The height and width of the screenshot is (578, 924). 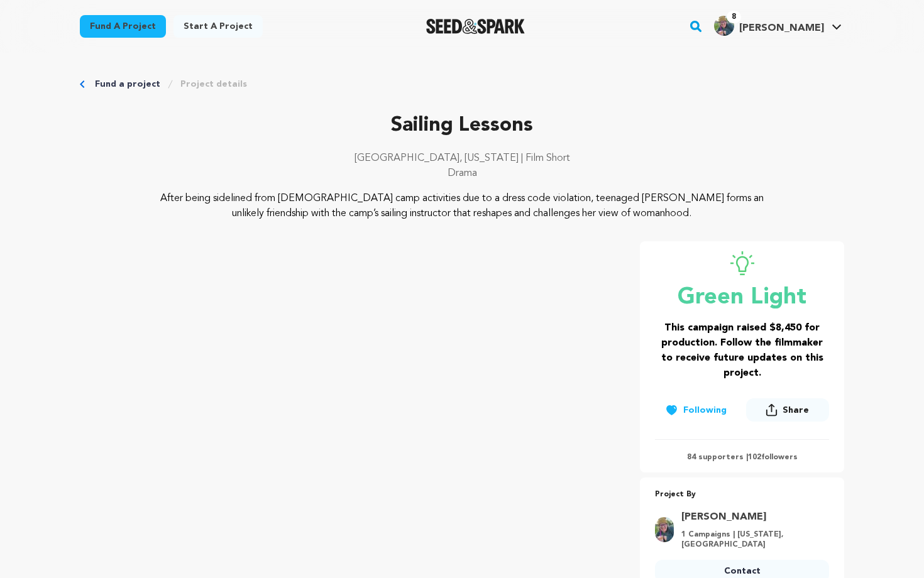 I want to click on a: Project details, so click(x=214, y=84).